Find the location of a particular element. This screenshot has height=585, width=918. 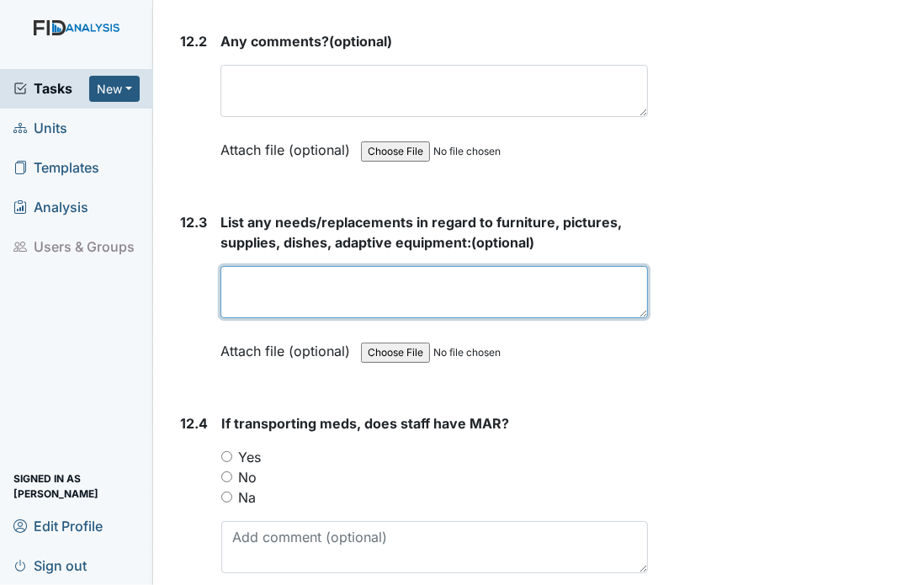

span: Units is located at coordinates (40, 128).